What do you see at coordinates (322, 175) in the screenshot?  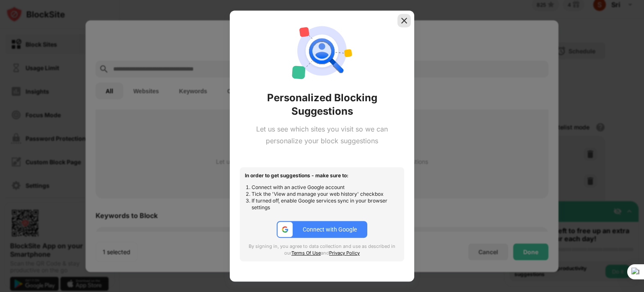 I see `div: In order to get suggestions - make sure to:` at bounding box center [322, 175].